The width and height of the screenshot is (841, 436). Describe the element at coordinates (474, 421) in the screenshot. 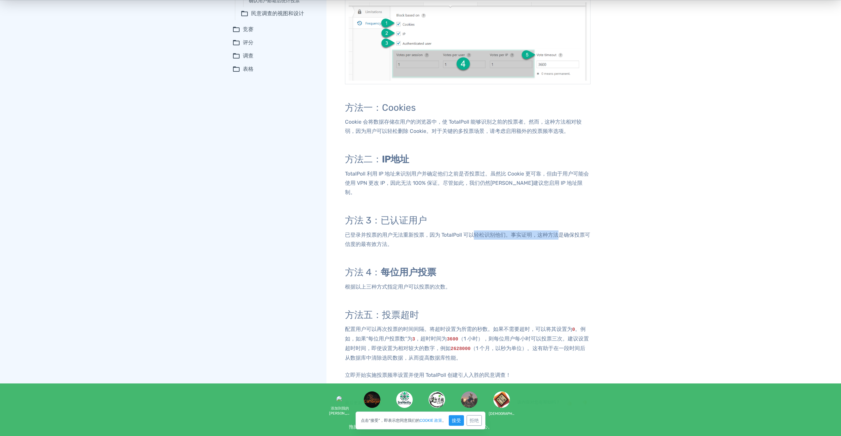

I see `font: 拒绝` at that location.